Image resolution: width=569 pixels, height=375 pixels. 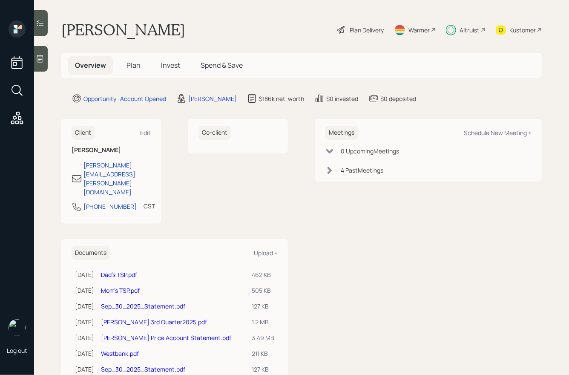 I want to click on div: 4 Past Meeting s, so click(x=362, y=170).